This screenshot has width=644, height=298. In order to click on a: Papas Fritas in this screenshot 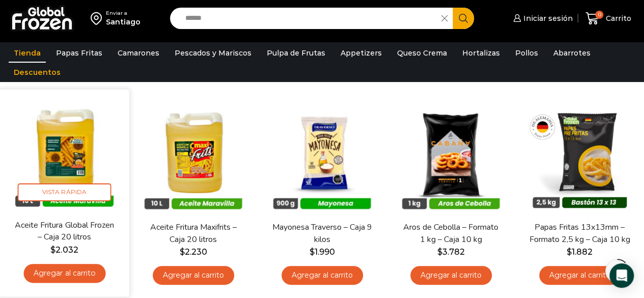, I will do `click(79, 53)`.